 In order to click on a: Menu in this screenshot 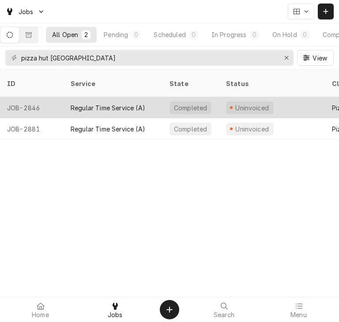, I will do `click(298, 310)`.